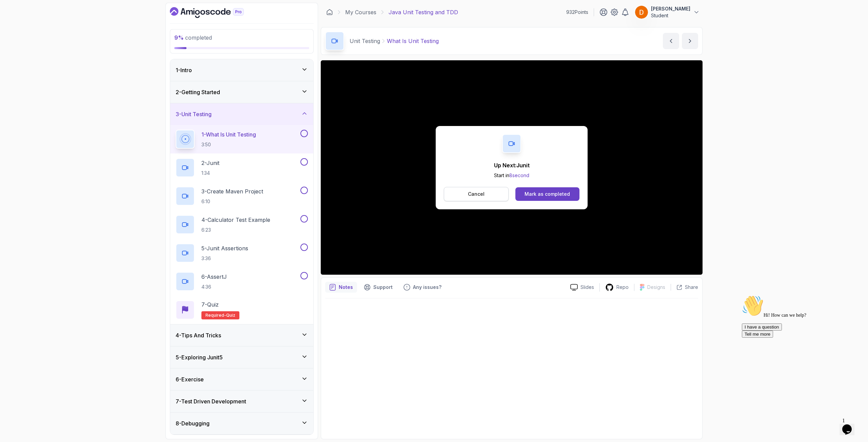 Image resolution: width=868 pixels, height=442 pixels. Describe the element at coordinates (242, 114) in the screenshot. I see `button: 3-Unit Testing` at that location.